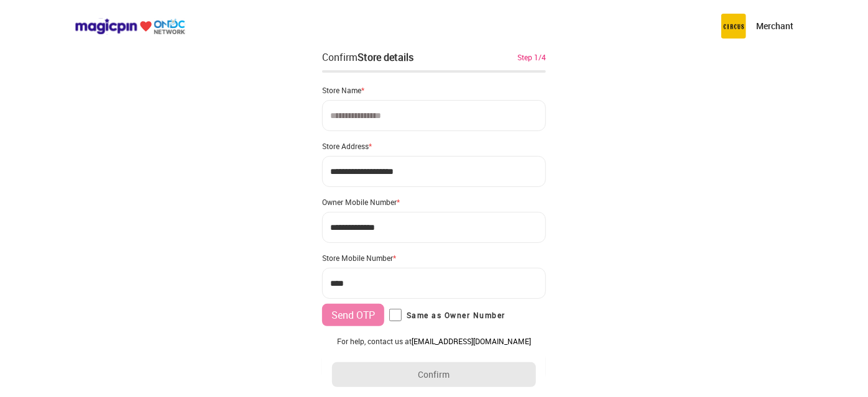 This screenshot has width=868, height=397. Describe the element at coordinates (395, 315) in the screenshot. I see `input: Same as Owner Number` at that location.